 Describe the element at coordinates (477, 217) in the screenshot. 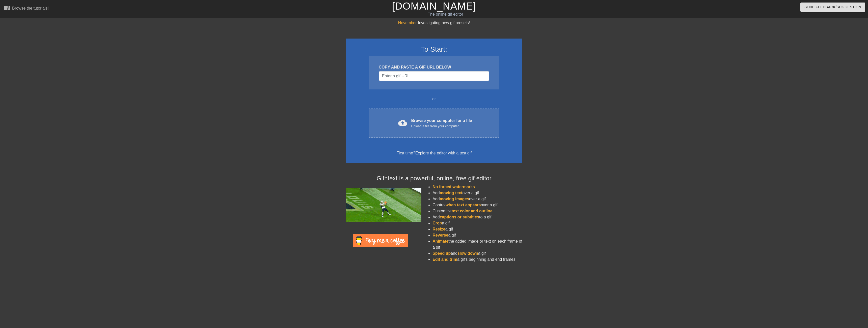

I see `li: Add to a gif` at that location.